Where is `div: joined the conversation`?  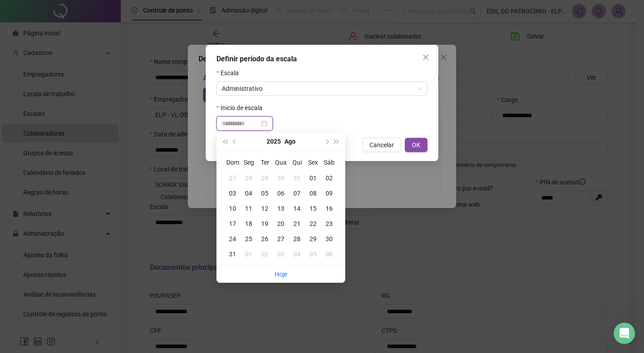
div: joined the conversation is located at coordinates (95, 39).